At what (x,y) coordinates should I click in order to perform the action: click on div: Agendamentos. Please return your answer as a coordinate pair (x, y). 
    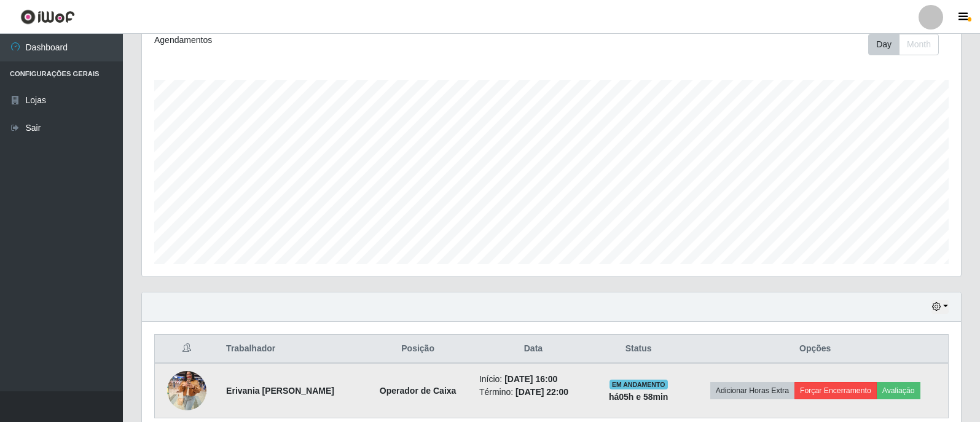
    Looking at the image, I should click on (314, 40).